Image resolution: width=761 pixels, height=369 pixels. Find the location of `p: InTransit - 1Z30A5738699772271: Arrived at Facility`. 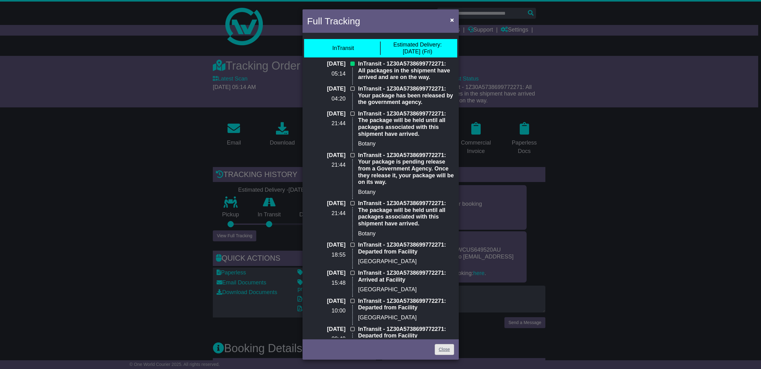

p: InTransit - 1Z30A5738699772271: Arrived at Facility is located at coordinates (406, 276).